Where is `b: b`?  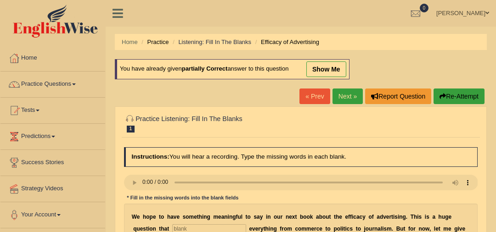 b: b is located at coordinates (320, 217).